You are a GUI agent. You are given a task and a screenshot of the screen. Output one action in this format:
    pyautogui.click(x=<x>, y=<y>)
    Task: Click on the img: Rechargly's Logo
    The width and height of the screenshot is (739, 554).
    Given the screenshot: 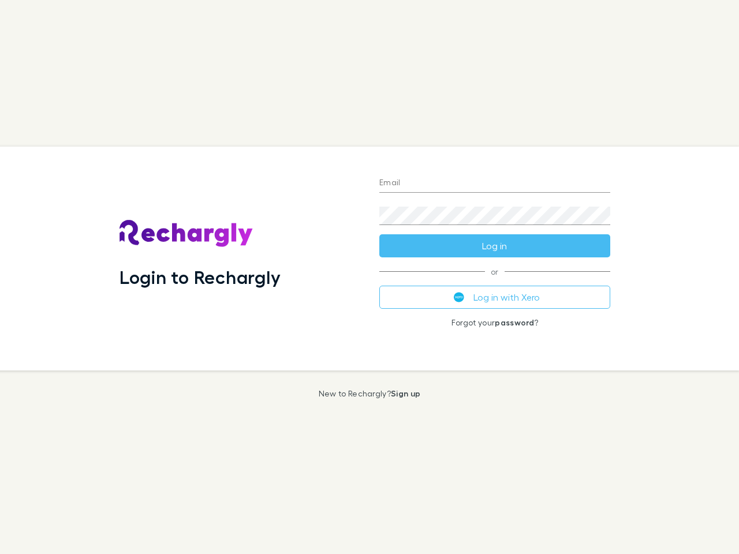 What is the action you would take?
    pyautogui.click(x=186, y=234)
    